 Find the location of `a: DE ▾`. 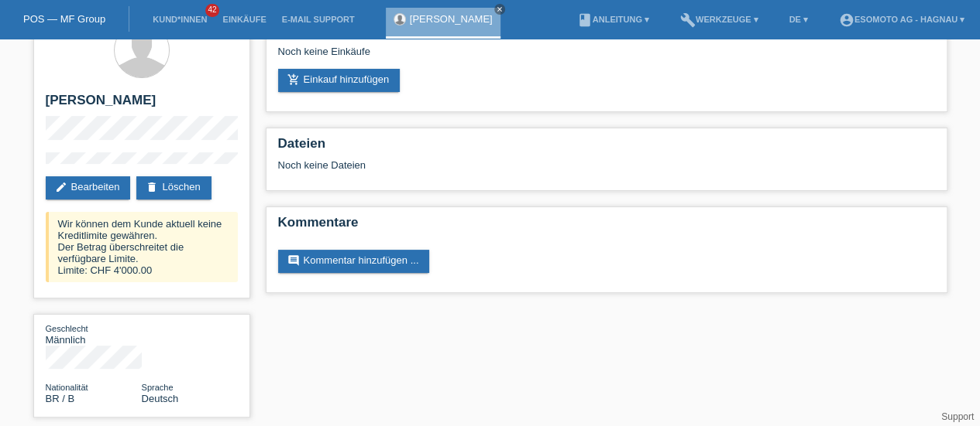

a: DE ▾ is located at coordinates (798, 19).